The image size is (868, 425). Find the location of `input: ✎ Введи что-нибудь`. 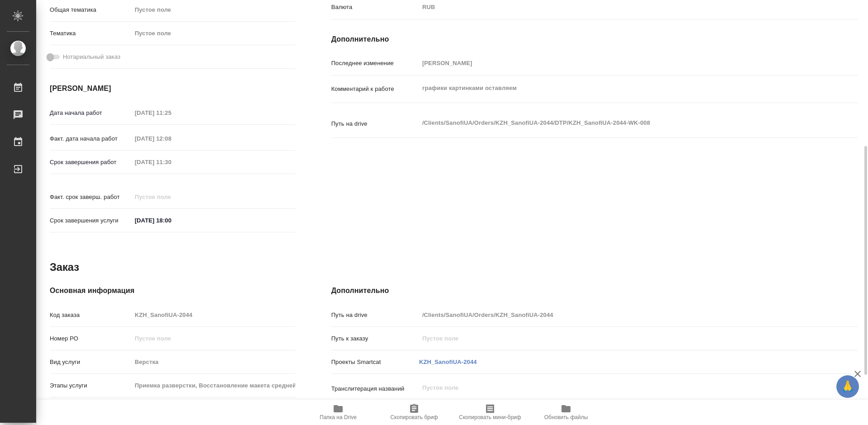

input: ✎ Введи что-нибудь is located at coordinates (171, 220).